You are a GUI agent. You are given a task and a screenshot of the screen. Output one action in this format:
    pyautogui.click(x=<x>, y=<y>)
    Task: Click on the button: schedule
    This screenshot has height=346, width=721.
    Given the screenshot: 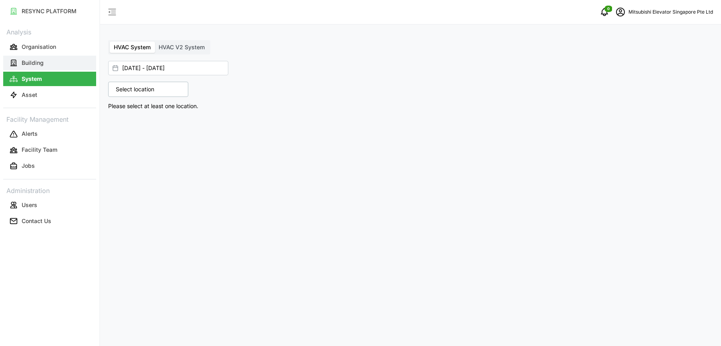 What is the action you would take?
    pyautogui.click(x=621, y=12)
    